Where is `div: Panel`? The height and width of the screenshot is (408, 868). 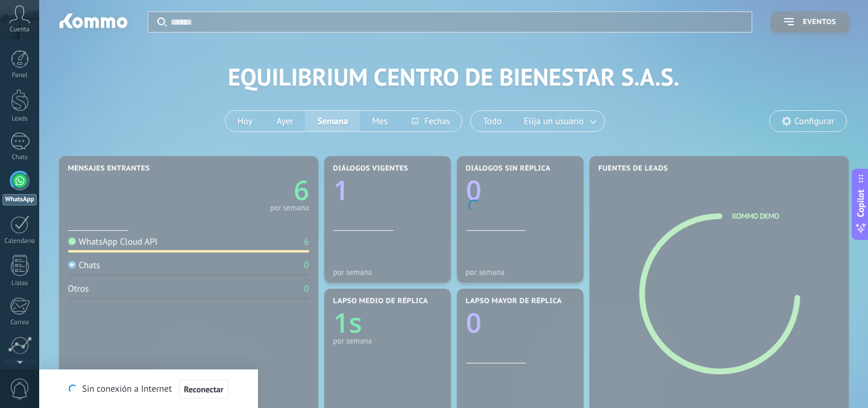
div: Panel is located at coordinates (20, 75).